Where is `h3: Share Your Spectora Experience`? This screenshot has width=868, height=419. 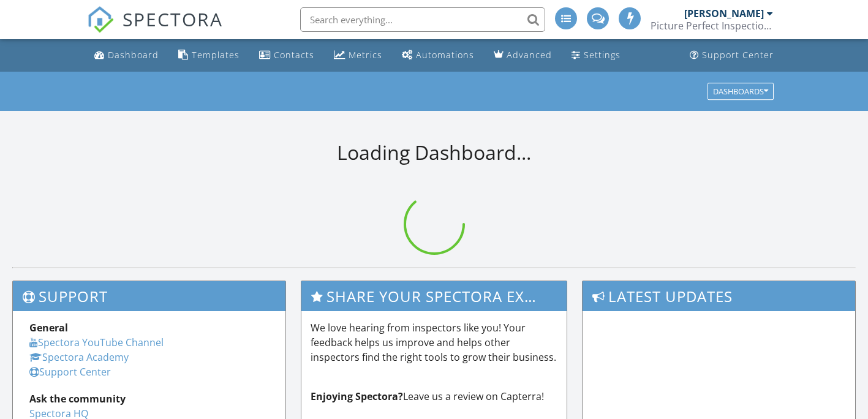
h3: Share Your Spectora Experience is located at coordinates (434, 296).